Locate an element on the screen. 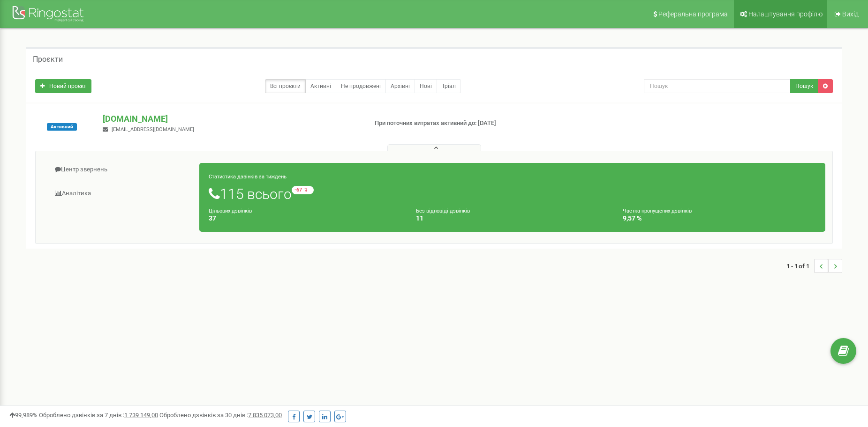  a: Активні is located at coordinates (321, 86).